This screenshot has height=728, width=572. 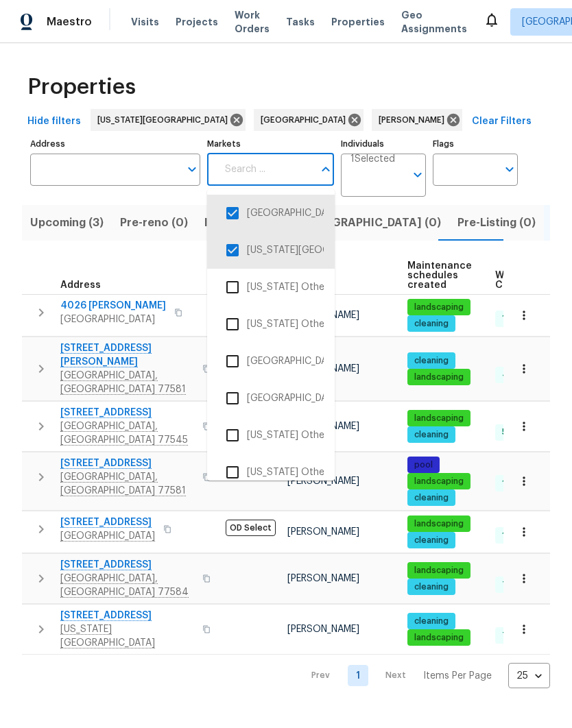 What do you see at coordinates (528, 676) in the screenshot?
I see `div: 25` at bounding box center [528, 676].